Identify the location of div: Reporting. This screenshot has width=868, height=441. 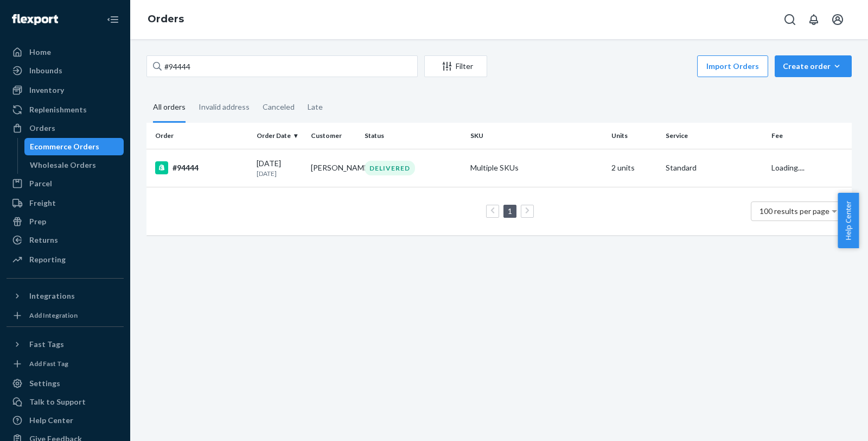
(47, 259).